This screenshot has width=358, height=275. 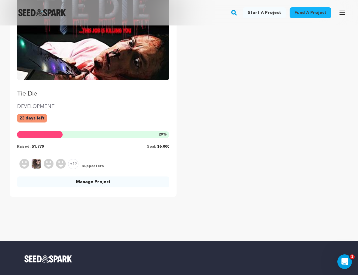 What do you see at coordinates (163, 147) in the screenshot?
I see `span: $6,000` at bounding box center [163, 147].